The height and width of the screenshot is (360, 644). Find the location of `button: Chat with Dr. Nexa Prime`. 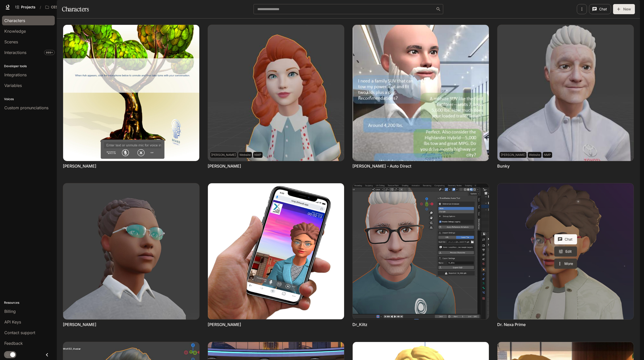

button: Chat with Dr. Nexa Prime is located at coordinates (566, 239).